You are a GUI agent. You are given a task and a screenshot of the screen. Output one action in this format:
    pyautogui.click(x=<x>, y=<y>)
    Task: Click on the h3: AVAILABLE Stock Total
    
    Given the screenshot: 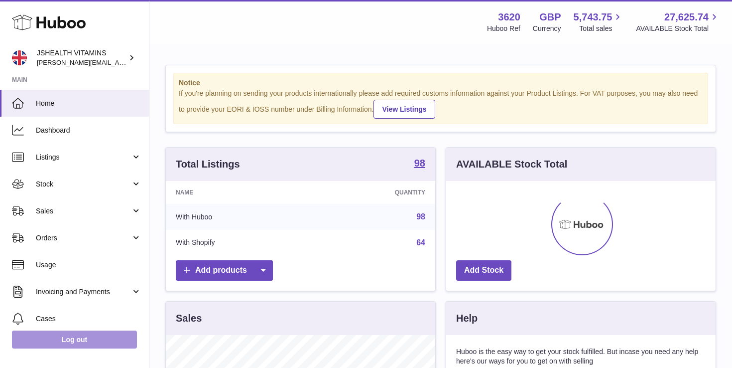 What is the action you would take?
    pyautogui.click(x=511, y=164)
    